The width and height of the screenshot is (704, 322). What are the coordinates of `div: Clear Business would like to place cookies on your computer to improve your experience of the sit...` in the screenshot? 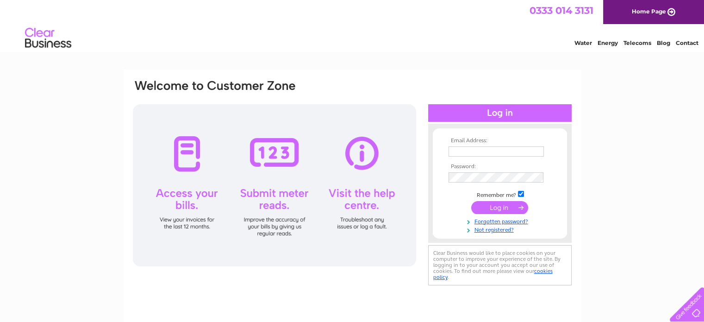 It's located at (500, 265).